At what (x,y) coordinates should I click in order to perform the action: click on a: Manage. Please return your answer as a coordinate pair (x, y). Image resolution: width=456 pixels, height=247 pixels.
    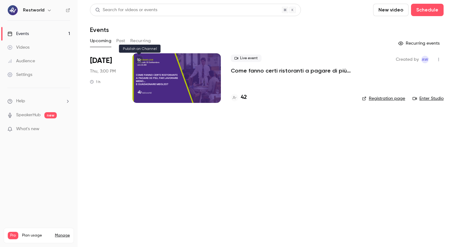
    Looking at the image, I should click on (62, 236).